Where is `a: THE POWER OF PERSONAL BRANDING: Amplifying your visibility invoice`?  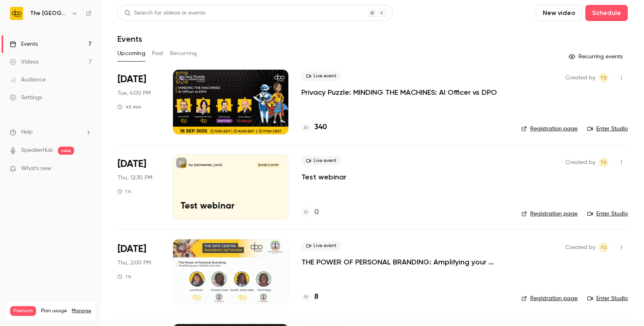 a: THE POWER OF PERSONAL BRANDING: Amplifying your visibility invoice is located at coordinates (405, 262).